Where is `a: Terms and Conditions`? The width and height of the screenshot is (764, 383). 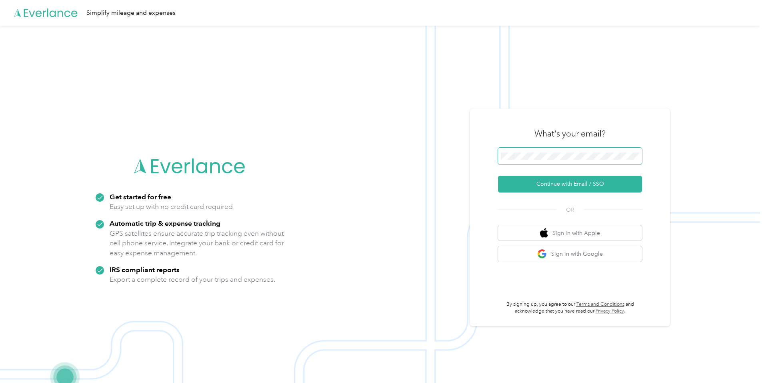 a: Terms and Conditions is located at coordinates (601, 304).